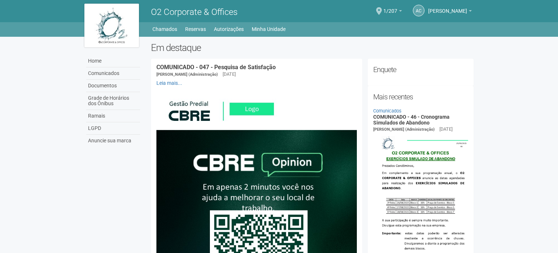 Image resolution: width=558 pixels, height=253 pixels. I want to click on h2: Mais recentes, so click(421, 97).